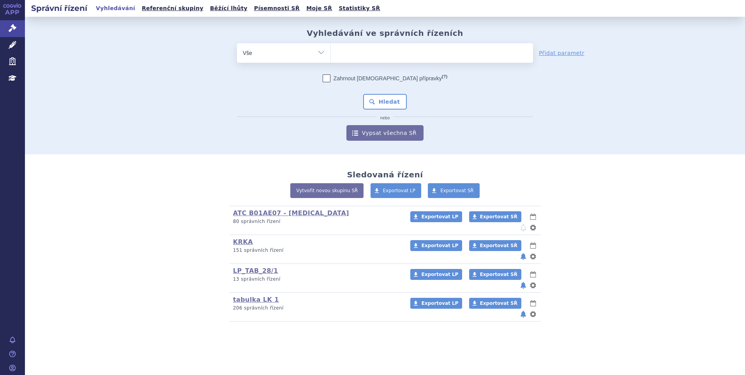 This screenshot has width=745, height=375. I want to click on a: Přidat parametr, so click(561, 53).